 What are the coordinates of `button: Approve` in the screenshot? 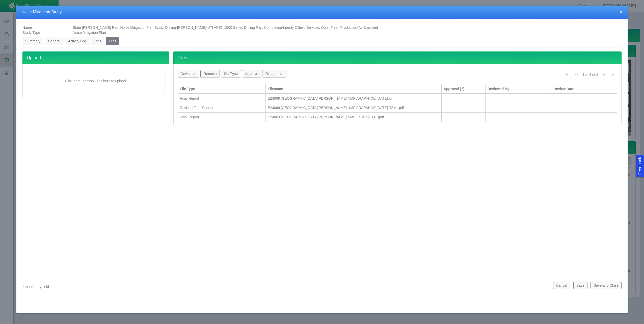 It's located at (251, 73).